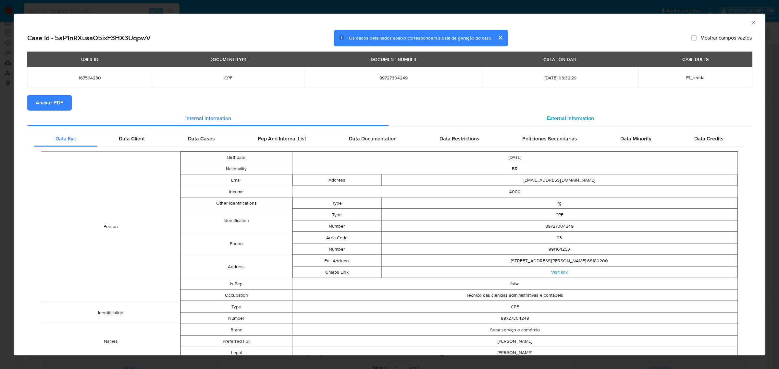  I want to click on td: 991164253, so click(559, 249).